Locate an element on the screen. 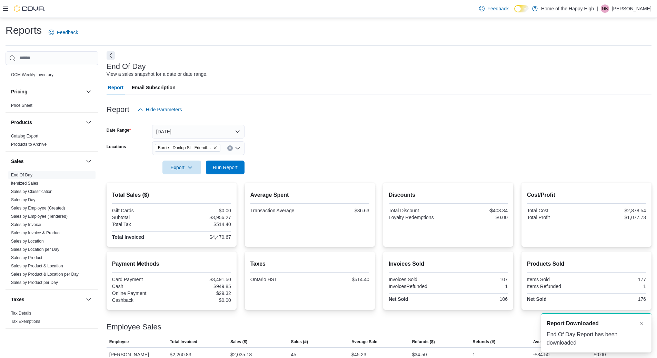 The height and width of the screenshot is (358, 657). span: Average Sale is located at coordinates (364, 342).